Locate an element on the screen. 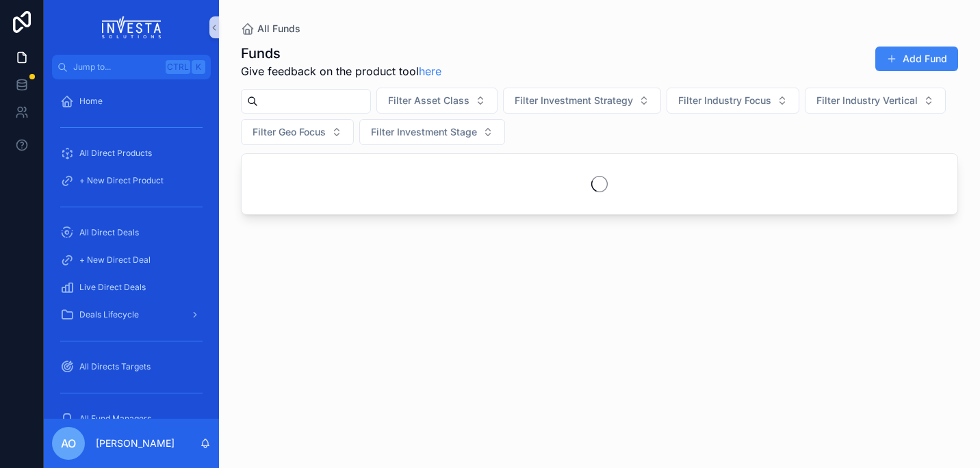  a: All Direct Deals is located at coordinates (132, 233).